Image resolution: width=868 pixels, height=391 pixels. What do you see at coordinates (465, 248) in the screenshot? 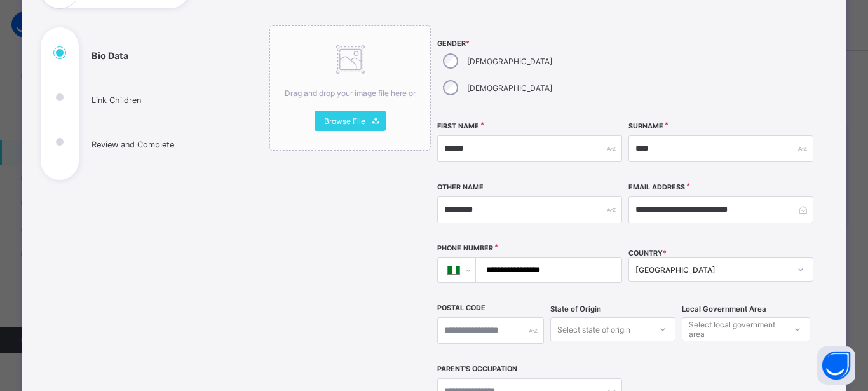
I see `label: Phone Number` at bounding box center [465, 248].